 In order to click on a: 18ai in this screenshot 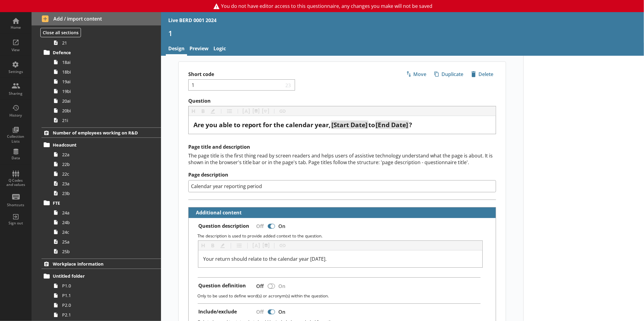, I will do `click(106, 62)`.